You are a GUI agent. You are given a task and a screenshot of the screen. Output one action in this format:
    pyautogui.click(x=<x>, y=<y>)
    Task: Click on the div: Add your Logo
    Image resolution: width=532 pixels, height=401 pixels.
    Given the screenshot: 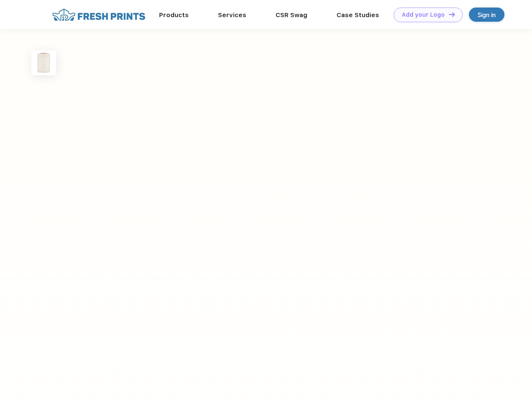 What is the action you would take?
    pyautogui.click(x=423, y=15)
    